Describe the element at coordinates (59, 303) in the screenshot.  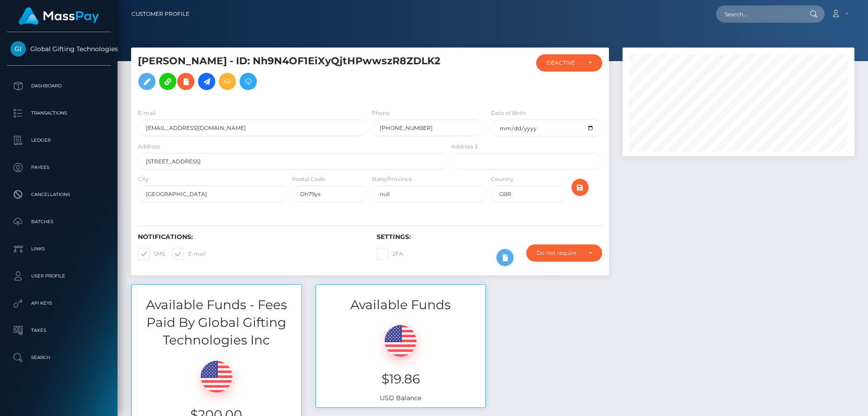
I see `p: API Keys` at that location.